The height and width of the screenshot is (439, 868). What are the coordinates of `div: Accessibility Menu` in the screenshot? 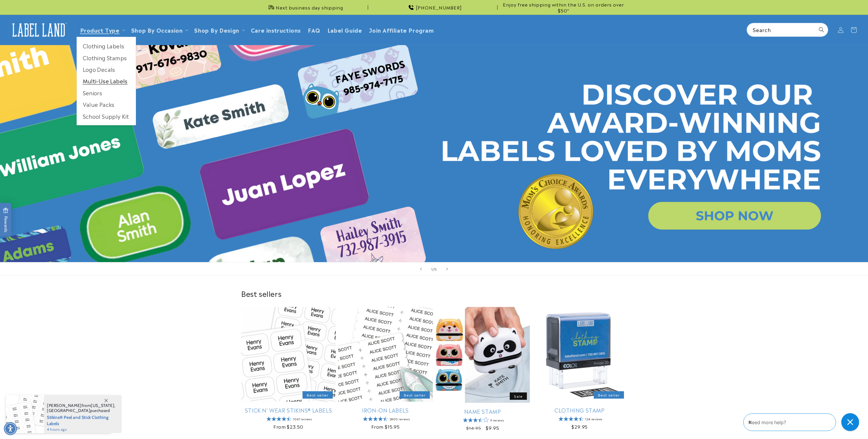 It's located at (10, 429).